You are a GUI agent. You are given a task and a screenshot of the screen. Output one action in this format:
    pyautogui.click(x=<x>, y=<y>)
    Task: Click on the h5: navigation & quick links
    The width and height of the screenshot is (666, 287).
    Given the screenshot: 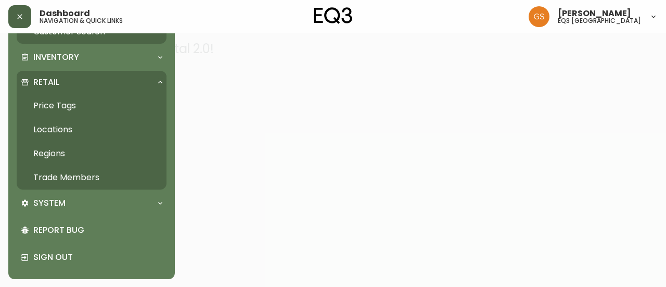 What is the action you would take?
    pyautogui.click(x=81, y=21)
    